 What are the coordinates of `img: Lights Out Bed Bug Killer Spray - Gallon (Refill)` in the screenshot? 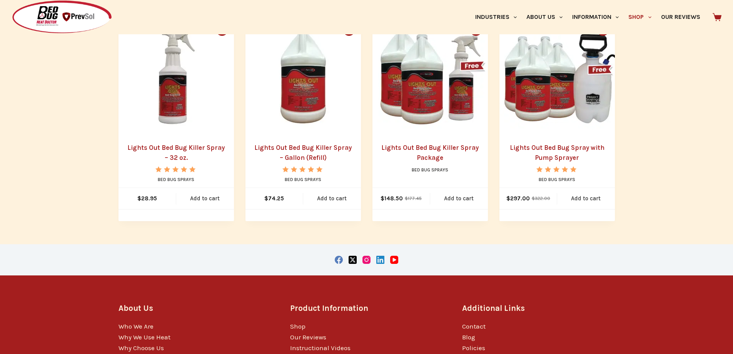 It's located at (303, 75).